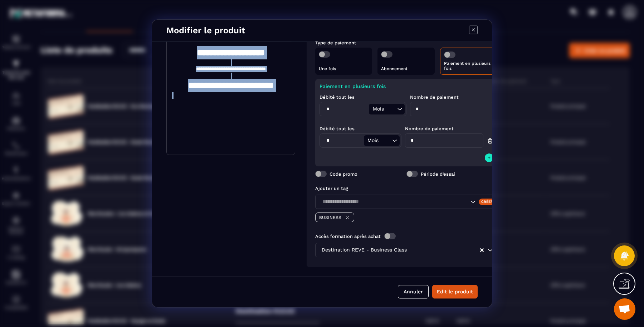  Describe the element at coordinates (482, 250) in the screenshot. I see `button: Clear Selected` at that location.